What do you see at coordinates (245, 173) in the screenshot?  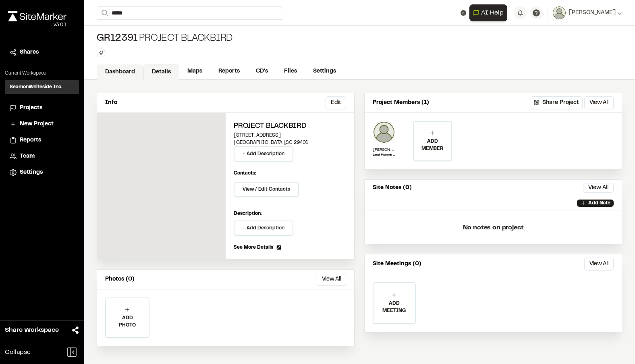 I see `p: Contacts:` at bounding box center [245, 173].